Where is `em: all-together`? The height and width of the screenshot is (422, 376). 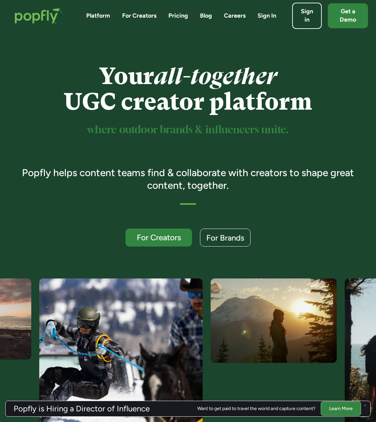 em: all-together is located at coordinates (215, 76).